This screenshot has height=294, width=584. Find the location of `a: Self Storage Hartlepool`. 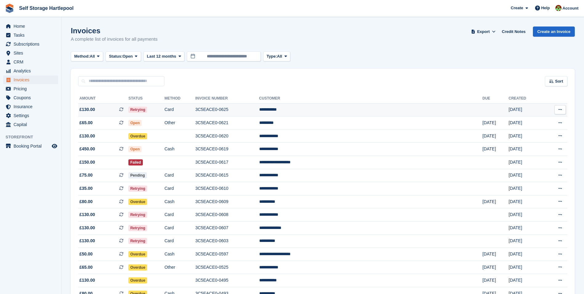

a: Self Storage Hartlepool is located at coordinates (46, 8).